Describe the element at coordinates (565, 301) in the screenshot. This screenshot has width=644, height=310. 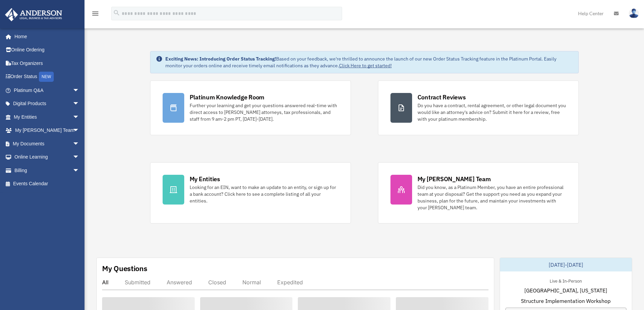
I see `span: Structure Implementation Workshop` at that location.